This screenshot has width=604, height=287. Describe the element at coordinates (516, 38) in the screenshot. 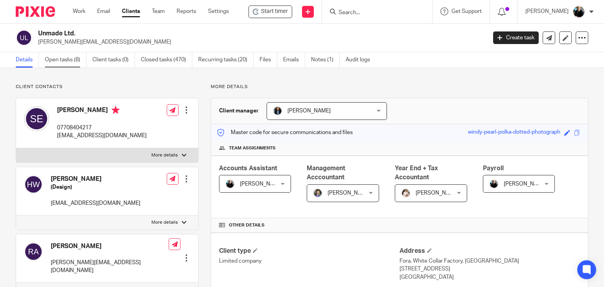

I see `a: Create task` at that location.